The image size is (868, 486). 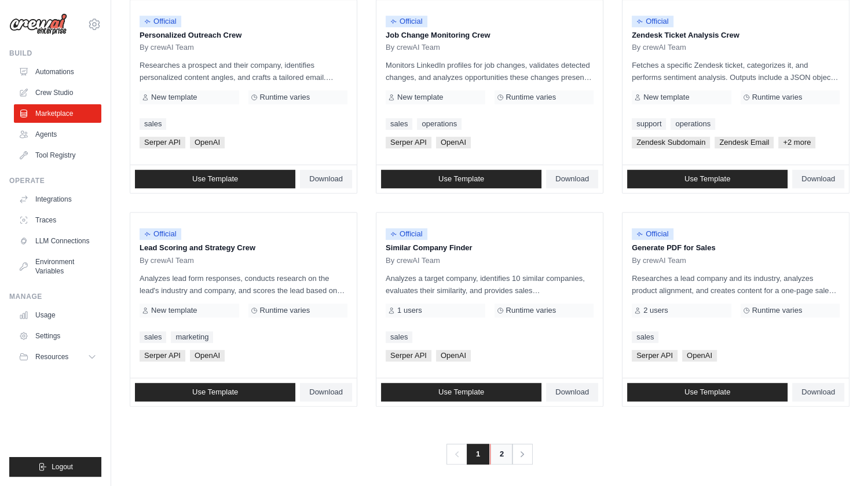 I want to click on p: Researches a lead company and its industry, analyzes product alignment, and creates content for a..., so click(x=736, y=284).